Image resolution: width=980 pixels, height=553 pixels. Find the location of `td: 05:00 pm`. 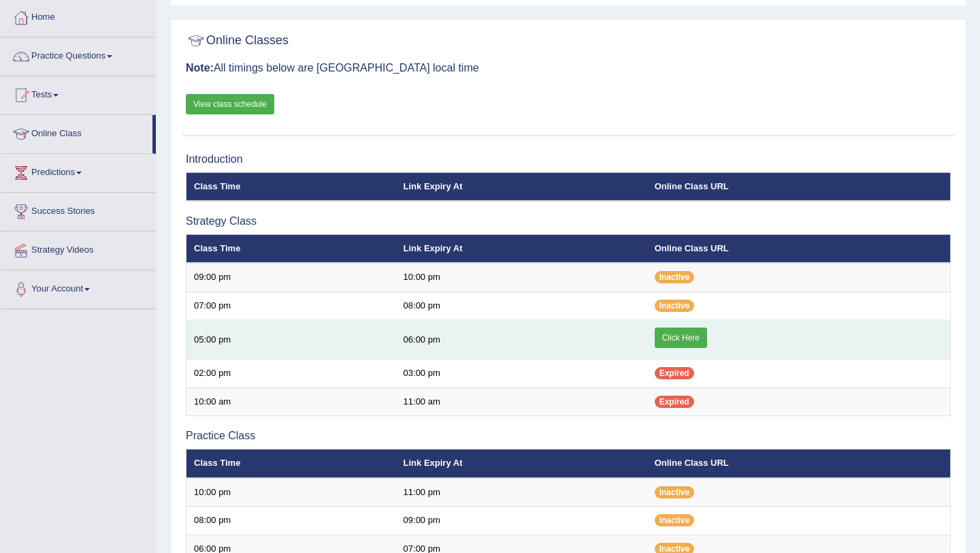

td: 05:00 pm is located at coordinates (292, 340).